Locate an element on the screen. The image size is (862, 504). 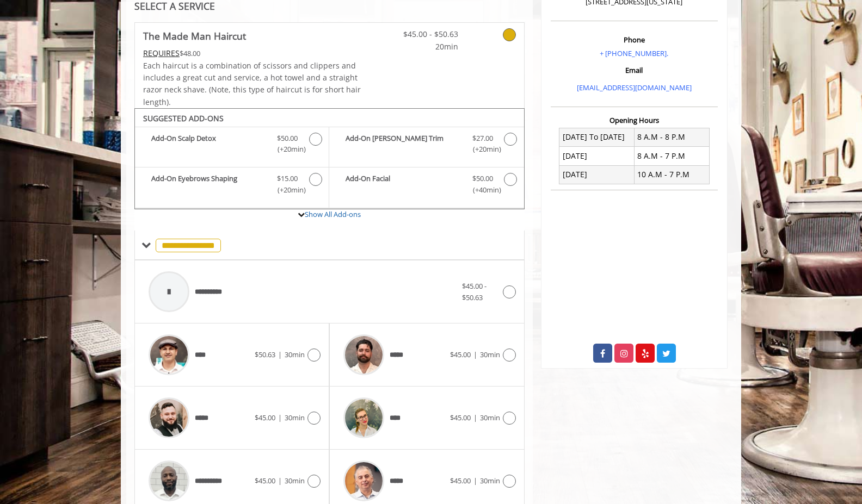
b: The Made Man Haircut is located at coordinates (194, 36).